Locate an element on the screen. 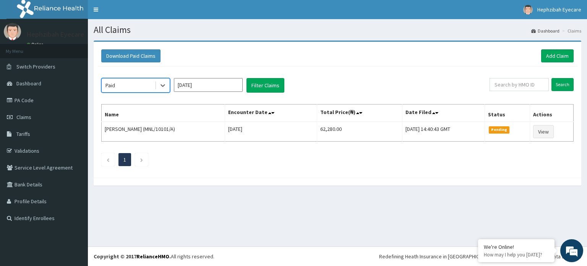  a: Dashboard is located at coordinates (546, 31).